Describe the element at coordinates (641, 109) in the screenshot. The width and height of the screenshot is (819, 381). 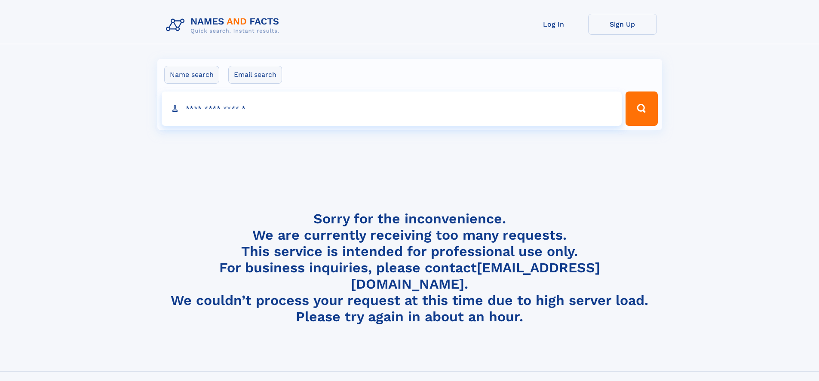
I see `button: Search Button` at that location.